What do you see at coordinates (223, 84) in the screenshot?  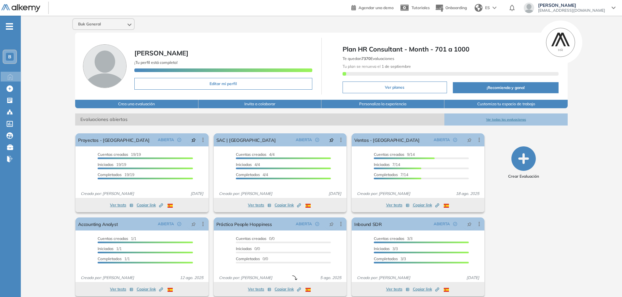 I see `button: Editar mi perfil` at bounding box center [223, 84].